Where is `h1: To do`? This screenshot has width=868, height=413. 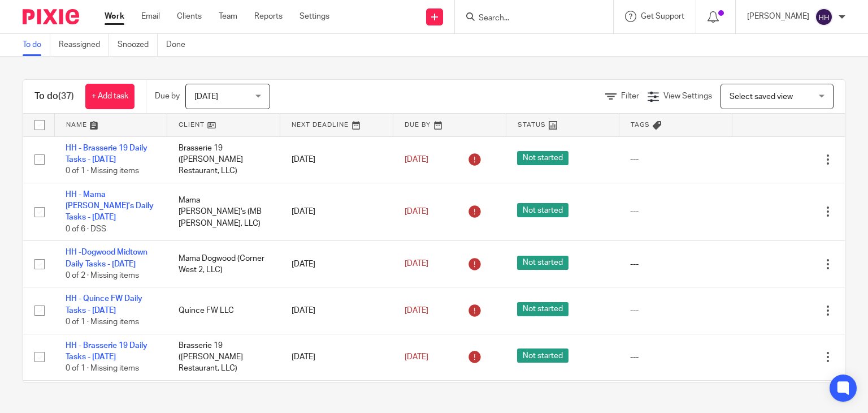
h1: To do is located at coordinates (54, 96).